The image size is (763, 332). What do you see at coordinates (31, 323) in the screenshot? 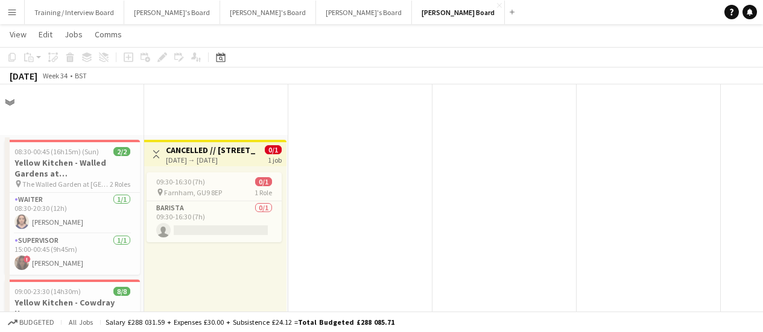
I see `button: Budgeted` at bounding box center [31, 323].